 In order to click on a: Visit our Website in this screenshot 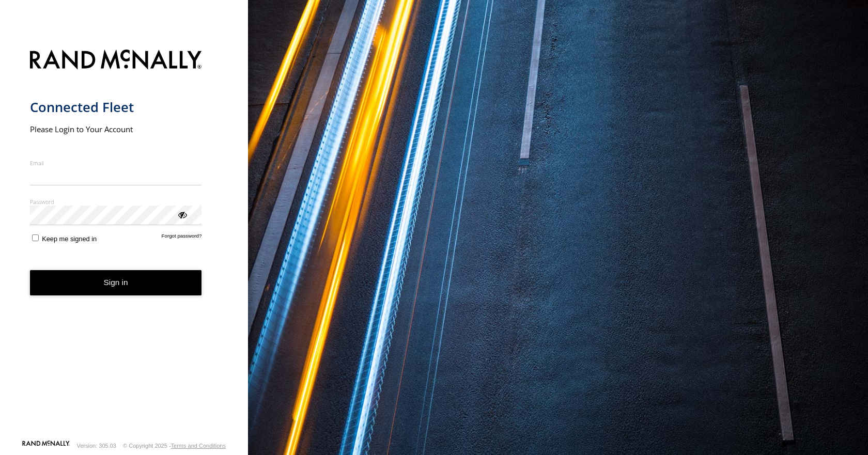, I will do `click(46, 446)`.